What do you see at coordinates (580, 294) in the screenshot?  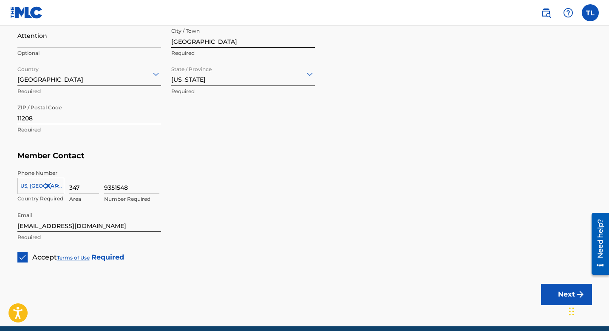 I see `img: f7272a7cc735f4ea7f67.svg` at bounding box center [580, 294].